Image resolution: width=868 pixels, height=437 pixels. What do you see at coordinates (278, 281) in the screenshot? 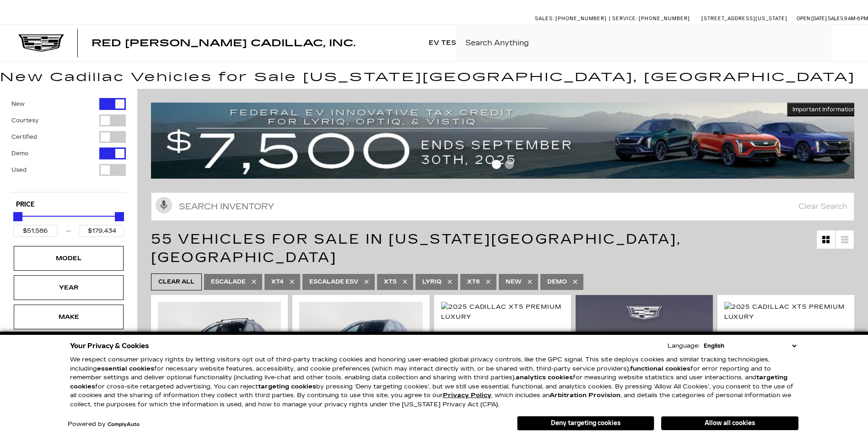
I see `span: XT4` at bounding box center [278, 281].